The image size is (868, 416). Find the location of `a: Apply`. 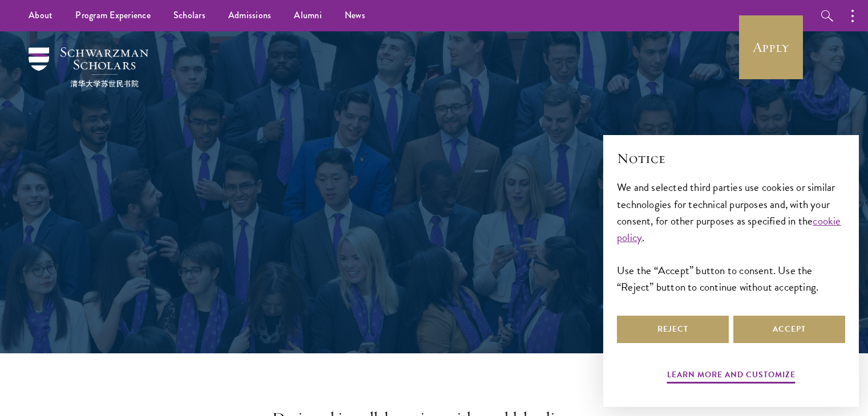

a: Apply is located at coordinates (771, 48).